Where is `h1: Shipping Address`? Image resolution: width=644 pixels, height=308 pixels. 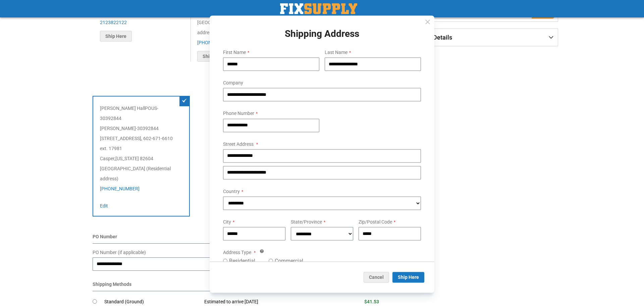 h1: Shipping Address is located at coordinates (322, 34).